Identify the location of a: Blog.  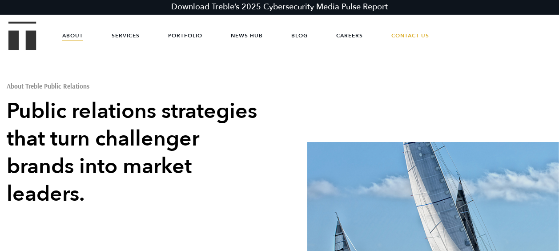
(300, 36).